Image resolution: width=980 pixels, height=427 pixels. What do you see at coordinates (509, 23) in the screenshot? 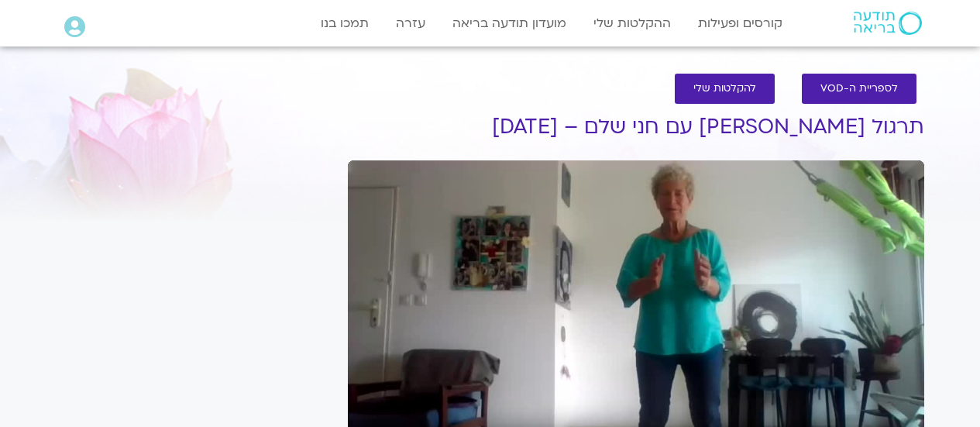
I see `a: מועדון תודעה בריאה` at bounding box center [509, 23].